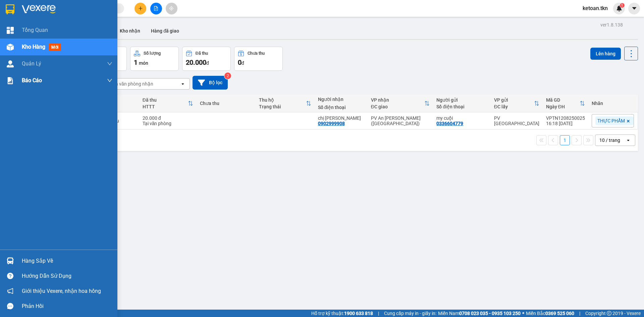 The width and height of the screenshot is (644, 317). I want to click on button: Đã thu20.000đ, so click(206, 59).